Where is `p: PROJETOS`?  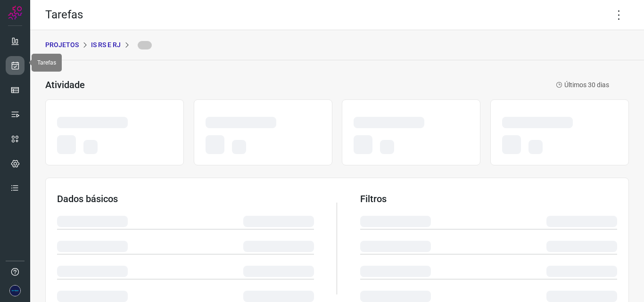 p: PROJETOS is located at coordinates (62, 45).